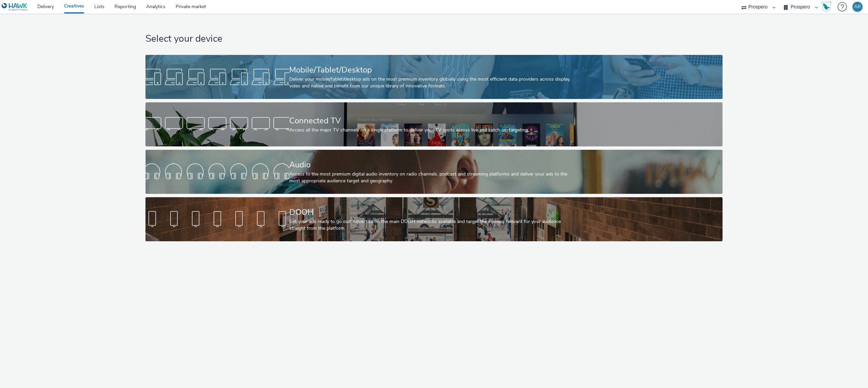 Image resolution: width=868 pixels, height=388 pixels. Describe the element at coordinates (434, 172) in the screenshot. I see `a: AudioAccess to the most premium digital audio inventory on radio channels, podcast and streaming ...` at that location.